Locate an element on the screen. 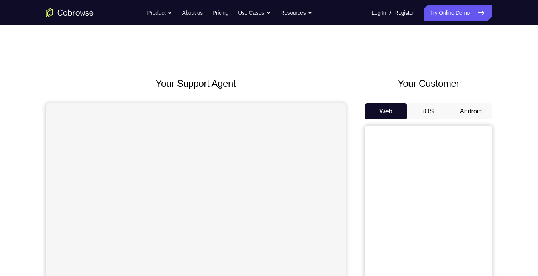  button: Resources is located at coordinates (296, 13).